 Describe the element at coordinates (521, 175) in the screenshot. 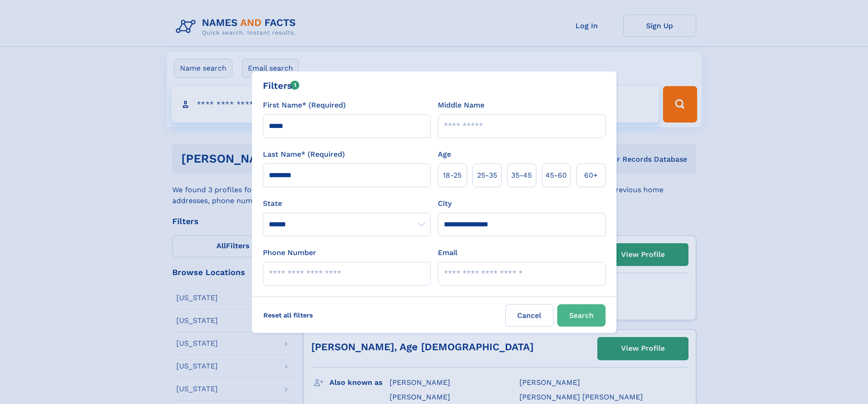

I see `span: 35‑45` at that location.